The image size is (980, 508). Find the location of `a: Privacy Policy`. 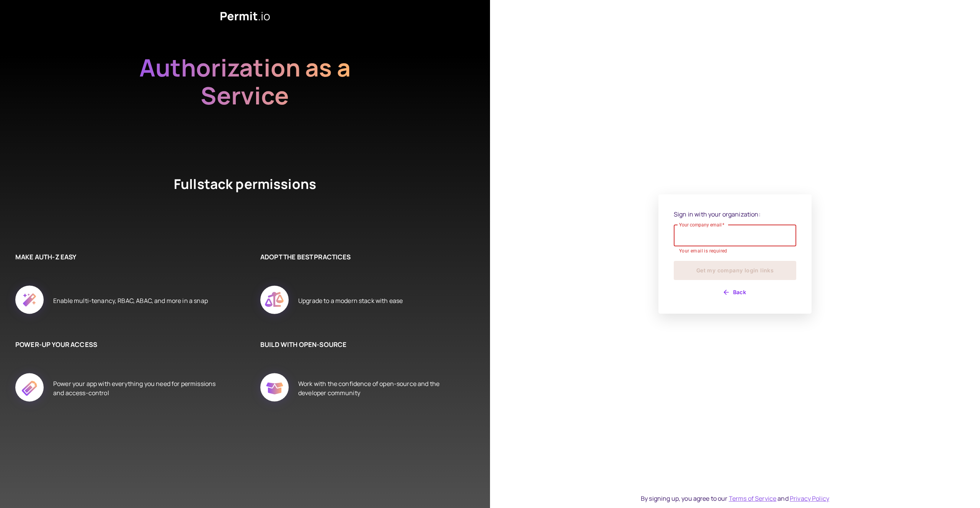

a: Privacy Policy is located at coordinates (809, 498).